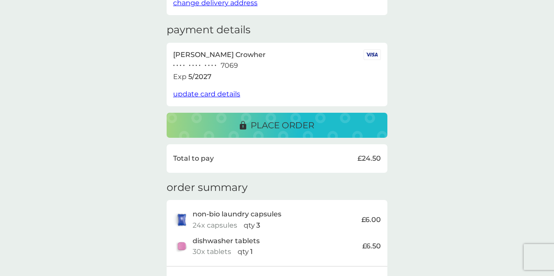 Image resolution: width=554 pixels, height=276 pixels. I want to click on p: 3, so click(258, 226).